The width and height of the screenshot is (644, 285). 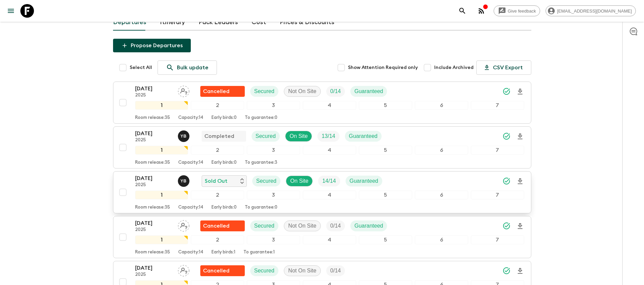 What do you see at coordinates (259, 23) in the screenshot?
I see `a: Cost` at bounding box center [259, 23].